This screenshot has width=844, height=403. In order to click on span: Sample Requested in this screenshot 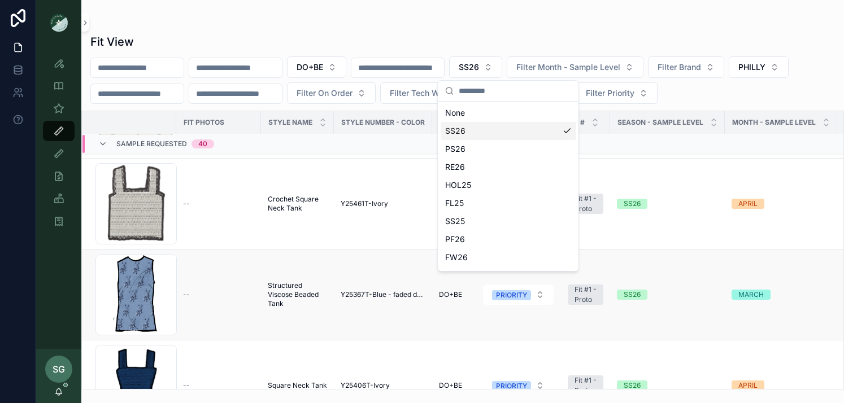, I will do `click(151, 144)`.